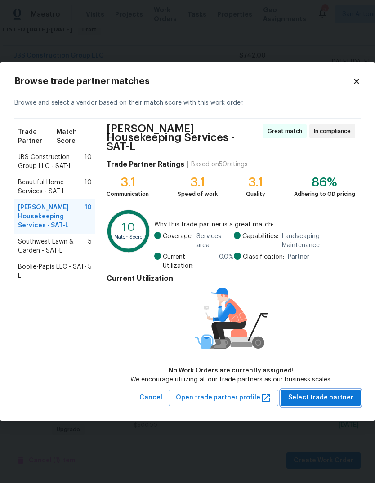  What do you see at coordinates (53, 271) in the screenshot?
I see `span: Boolie-Papis LLC - SAT-L` at bounding box center [53, 271].